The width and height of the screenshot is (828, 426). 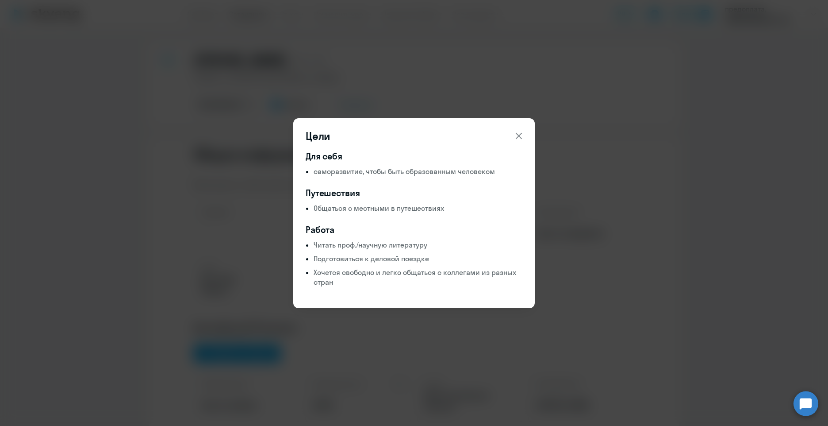 What do you see at coordinates (414, 193) in the screenshot?
I see `h4: Путешествия` at bounding box center [414, 193].